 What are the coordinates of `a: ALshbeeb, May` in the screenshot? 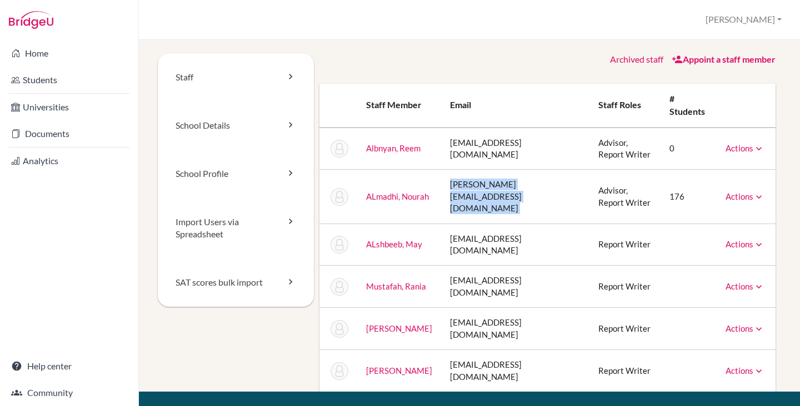 It's located at (394, 244).